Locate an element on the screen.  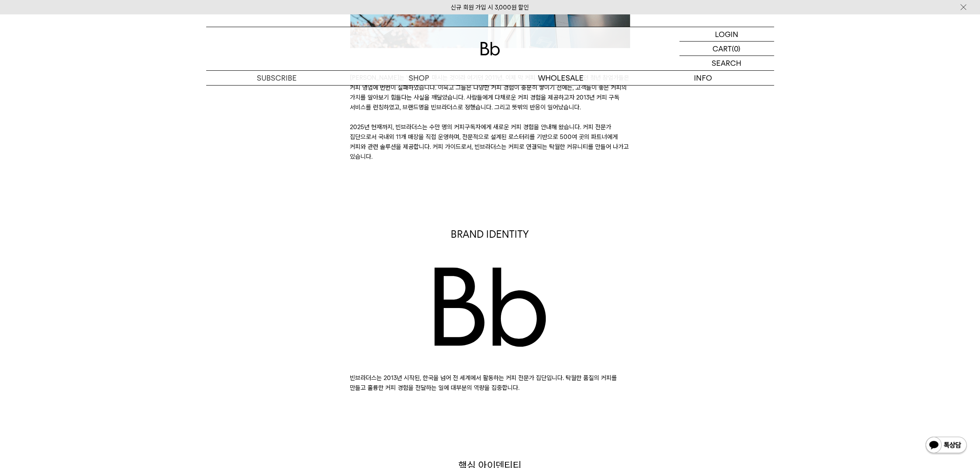
p: BRAND IDENTITY is located at coordinates (490, 234).